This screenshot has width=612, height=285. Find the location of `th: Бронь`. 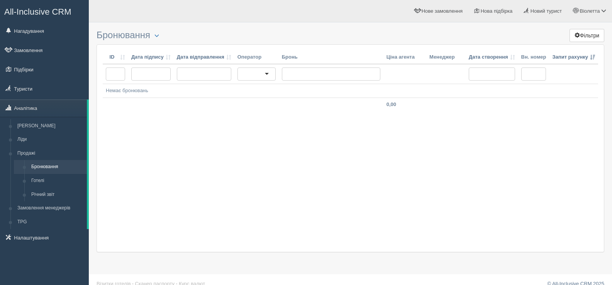

th: Бронь is located at coordinates (331, 58).